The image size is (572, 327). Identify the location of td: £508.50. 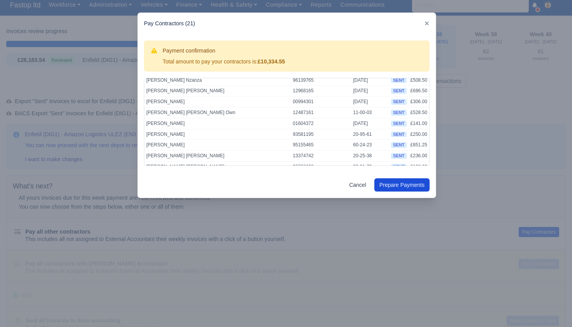
(419, 80).